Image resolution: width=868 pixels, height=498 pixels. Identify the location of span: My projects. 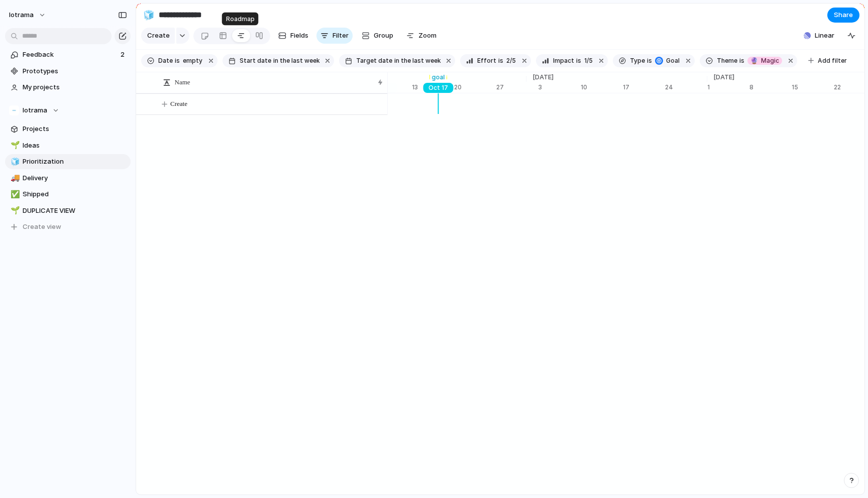
(74, 87).